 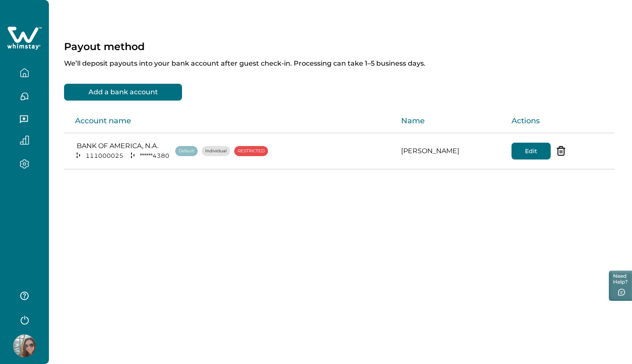 I want to click on button: Edit, so click(x=531, y=151).